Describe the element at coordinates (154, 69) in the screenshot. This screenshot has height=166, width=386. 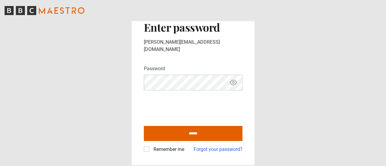
I see `label: Password` at that location.